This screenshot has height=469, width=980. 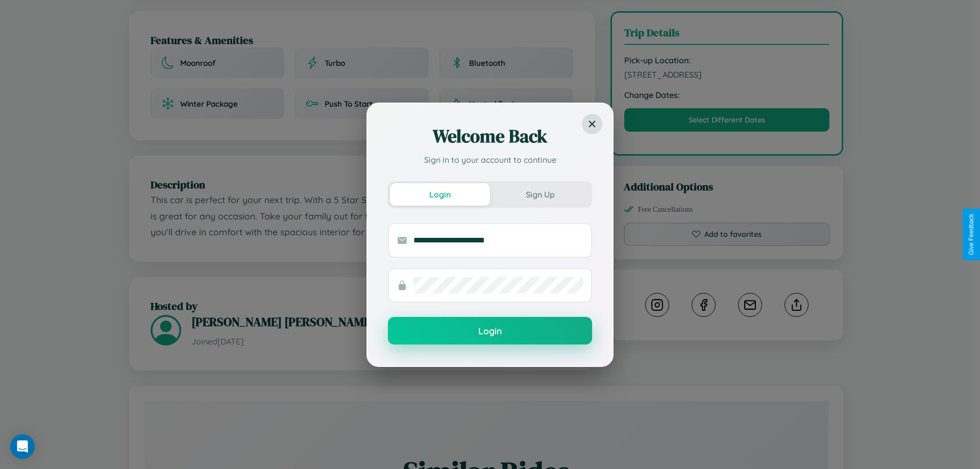 What do you see at coordinates (971, 234) in the screenshot?
I see `div: Give Feedback` at bounding box center [971, 234].